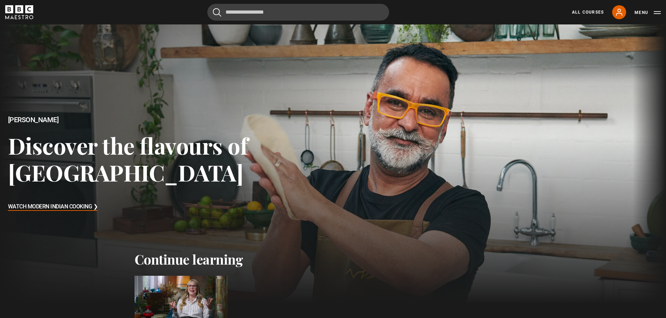 This screenshot has width=666, height=318. What do you see at coordinates (647, 13) in the screenshot?
I see `button: Toggle navigation` at bounding box center [647, 13].